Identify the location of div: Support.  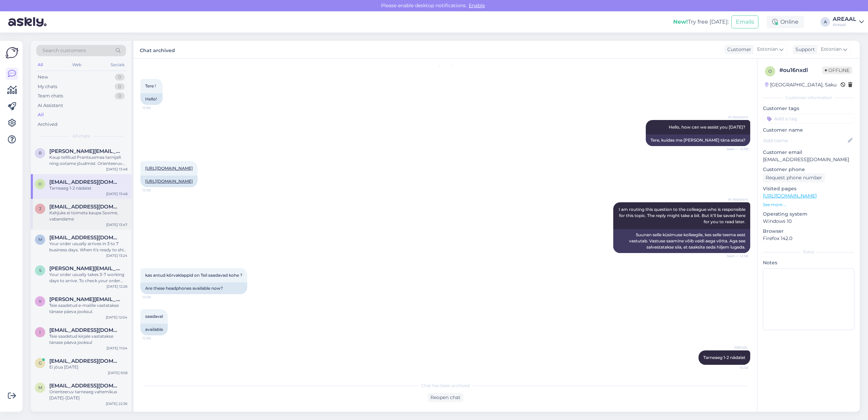
(803, 49).